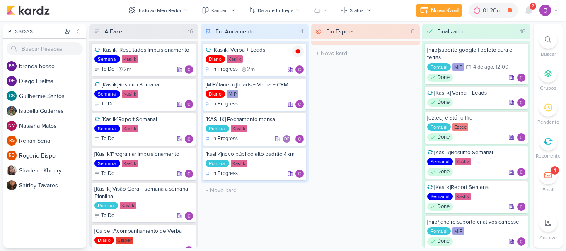 This screenshot has height=251, width=566. I want to click on div: , 12:00, so click(500, 67).